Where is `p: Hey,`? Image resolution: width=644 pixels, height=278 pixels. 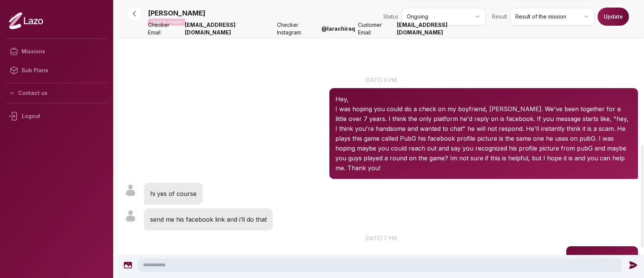 p: Hey, is located at coordinates (483, 99).